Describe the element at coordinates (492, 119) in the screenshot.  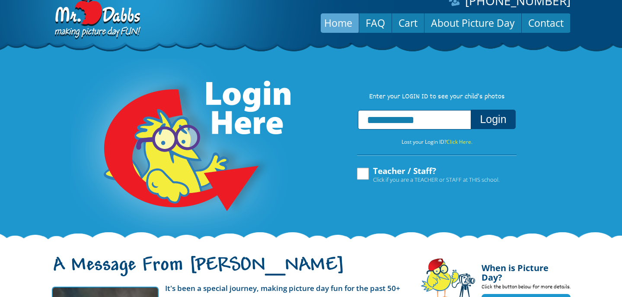
I see `button: Login` at that location.